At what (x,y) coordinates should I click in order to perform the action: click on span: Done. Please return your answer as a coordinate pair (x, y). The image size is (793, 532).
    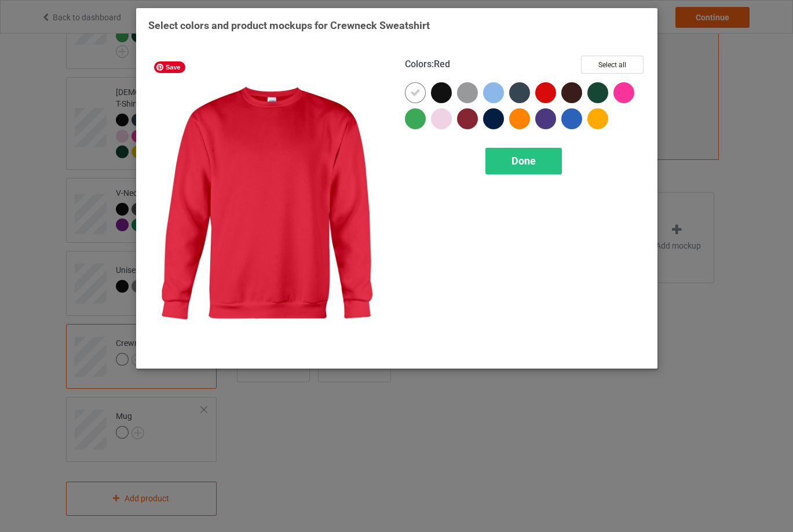
    Looking at the image, I should click on (523, 160).